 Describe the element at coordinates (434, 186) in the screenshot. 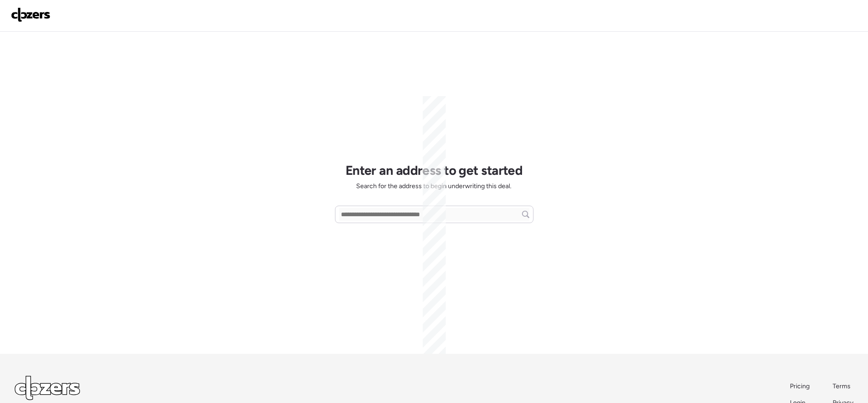

I see `span: Search for the address to begin underwriting this deal.` at that location.